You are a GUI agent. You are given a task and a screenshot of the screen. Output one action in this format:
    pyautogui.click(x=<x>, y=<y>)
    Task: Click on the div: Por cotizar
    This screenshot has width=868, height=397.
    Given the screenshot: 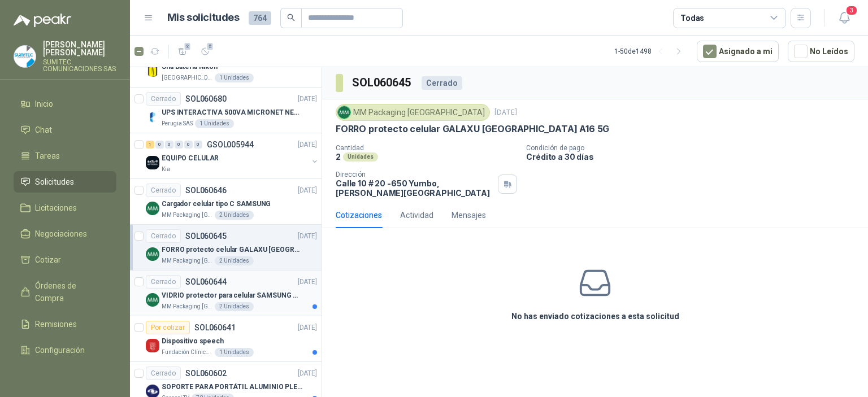 What is the action you would take?
    pyautogui.click(x=168, y=327)
    